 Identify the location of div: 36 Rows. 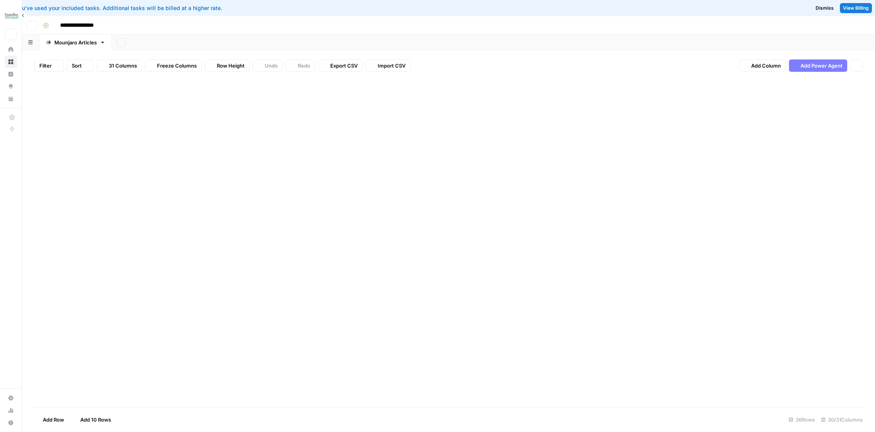
(802, 419).